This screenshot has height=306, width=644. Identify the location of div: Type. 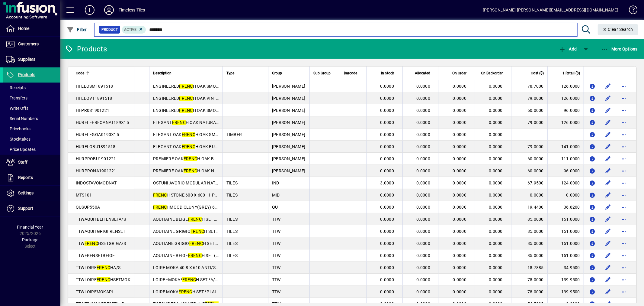
(246, 73).